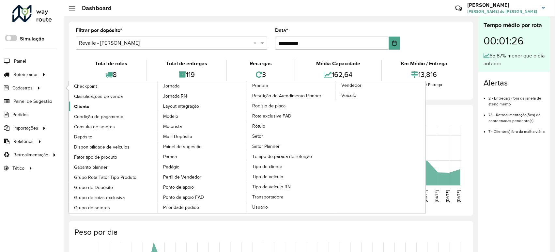  Describe the element at coordinates (268, 197) in the screenshot. I see `span: Transportadora` at that location.